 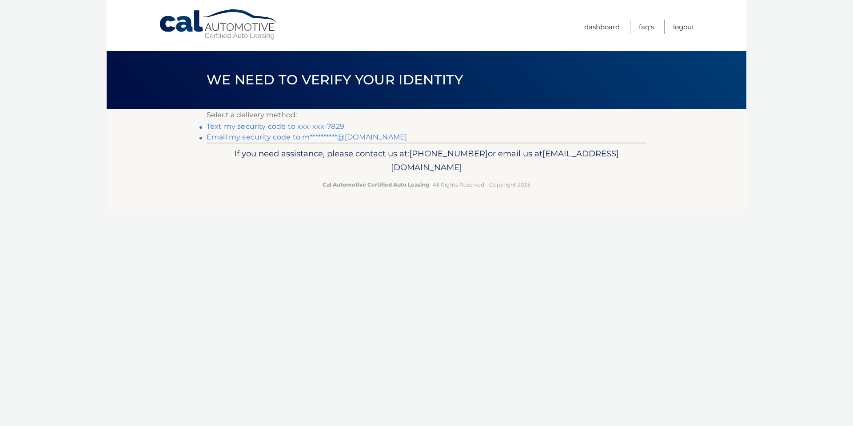 What do you see at coordinates (276, 126) in the screenshot?
I see `a: Text my security code to xxx-xxx-7829` at bounding box center [276, 126].